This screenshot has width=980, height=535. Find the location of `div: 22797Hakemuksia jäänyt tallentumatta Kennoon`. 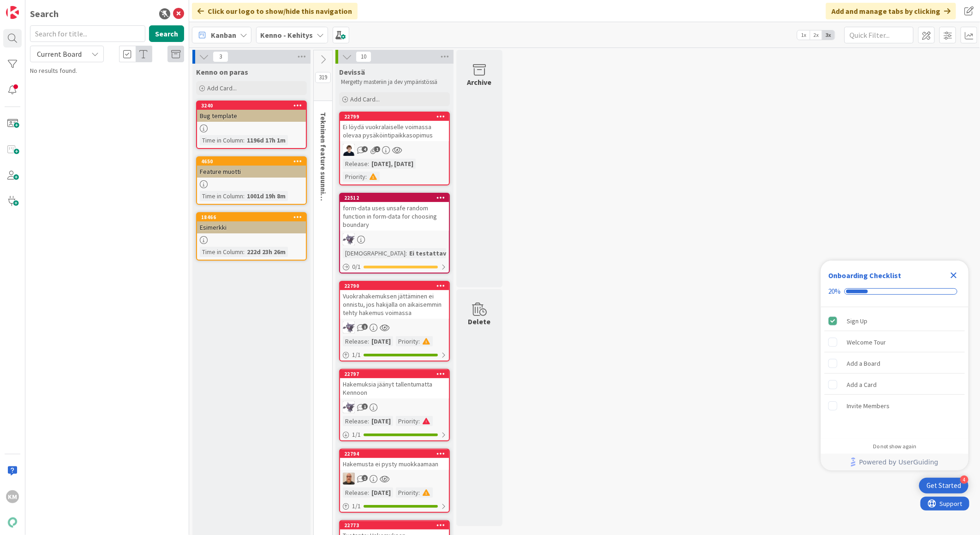

div: 22797Hakemuksia jäänyt tallentumatta Kennoon is located at coordinates (395, 384).